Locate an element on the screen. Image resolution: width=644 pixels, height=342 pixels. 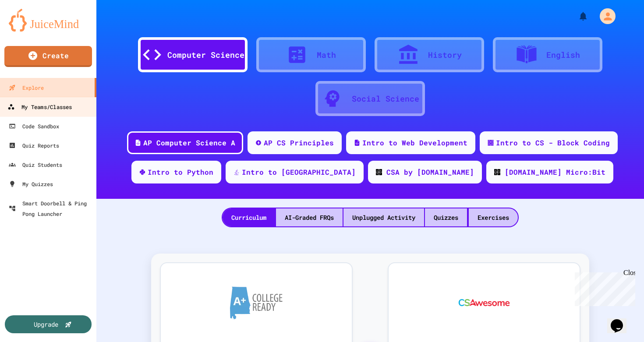
div: Curriculum is located at coordinates (249, 217).